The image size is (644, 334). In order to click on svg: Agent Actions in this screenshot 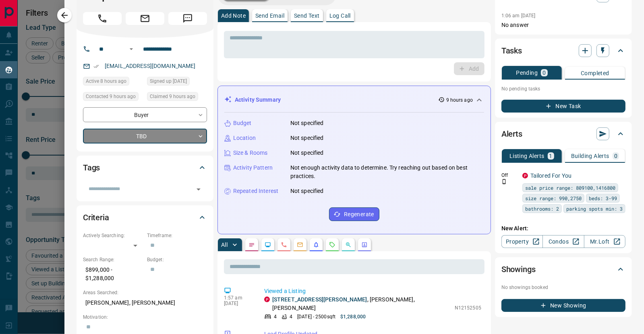, I will do `click(365, 245)`.